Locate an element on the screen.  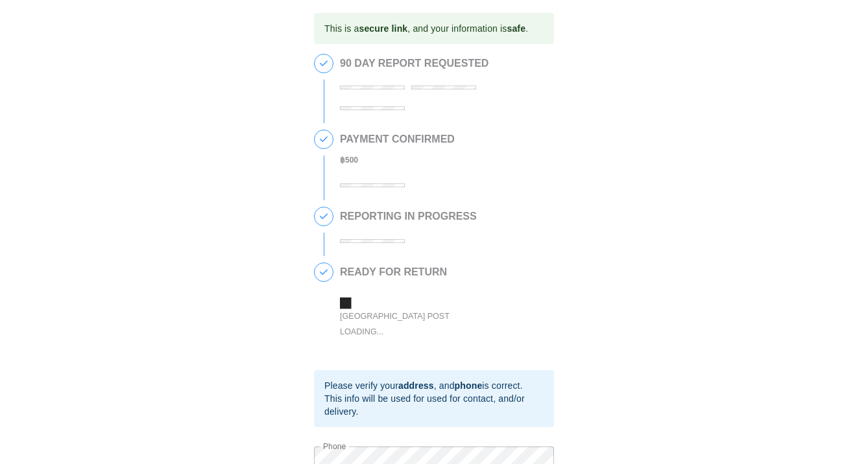
b: phone is located at coordinates (468, 386).